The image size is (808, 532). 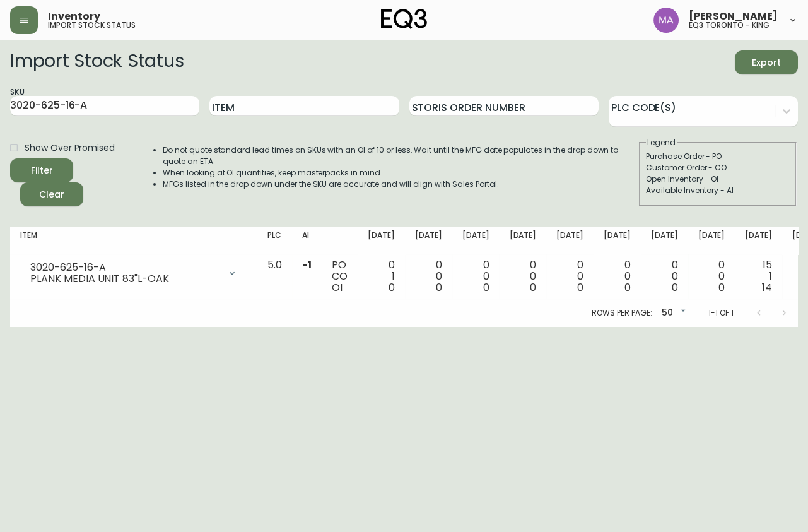 I want to click on div: 3020-625-16-APLANK MEDIA UNIT 83"L-OAK, so click(x=134, y=274).